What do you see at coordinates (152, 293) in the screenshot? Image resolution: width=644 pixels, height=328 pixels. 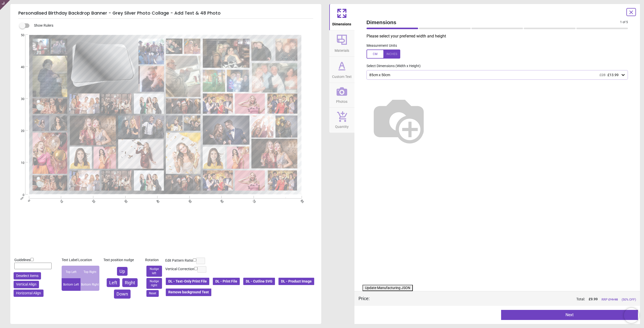 I see `button: Reset` at bounding box center [152, 293].